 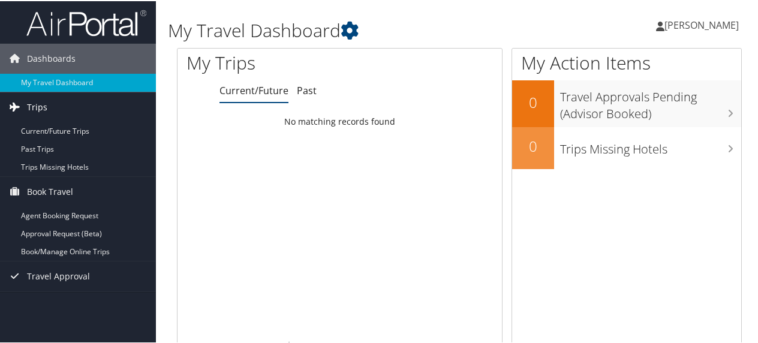 What do you see at coordinates (627, 102) in the screenshot?
I see `a: 0Travel Approvals Pending (Advisor Booked)` at bounding box center [627, 102].